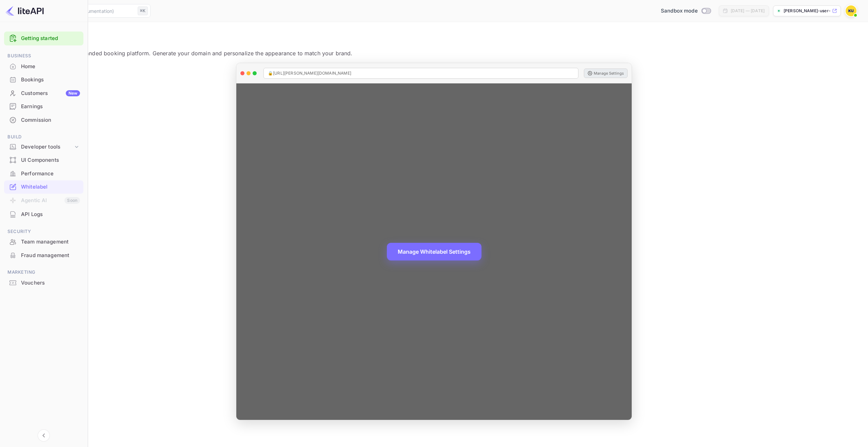  What do you see at coordinates (434, 53) in the screenshot?
I see `p: Create and customize your branded booking platform. Generate your domain and personalize the appe...` at bounding box center [434, 53].